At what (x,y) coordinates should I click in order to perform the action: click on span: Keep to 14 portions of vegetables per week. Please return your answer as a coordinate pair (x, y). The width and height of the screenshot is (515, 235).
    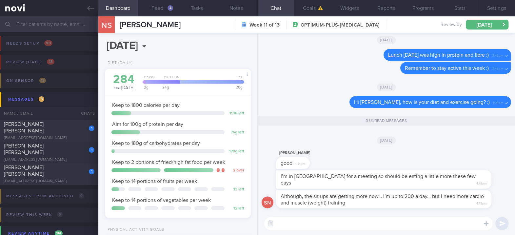
    Looking at the image, I should click on (161, 200).